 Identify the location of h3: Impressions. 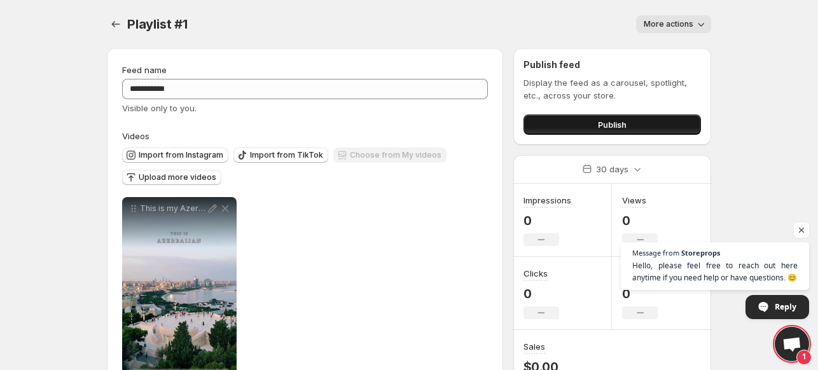
(547, 200).